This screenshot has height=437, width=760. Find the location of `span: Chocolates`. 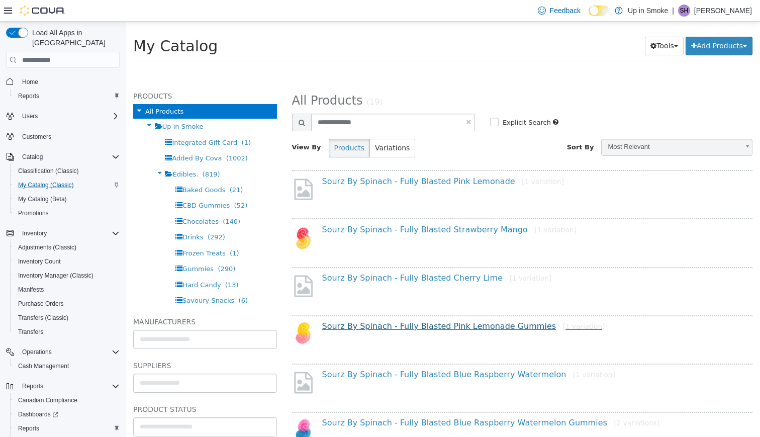

span: Chocolates is located at coordinates (75, 200).